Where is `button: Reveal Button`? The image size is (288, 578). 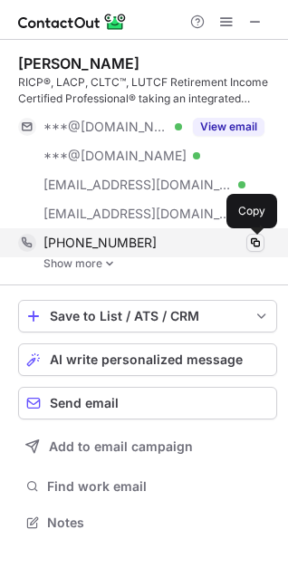 button: Reveal Button is located at coordinates (228, 127).